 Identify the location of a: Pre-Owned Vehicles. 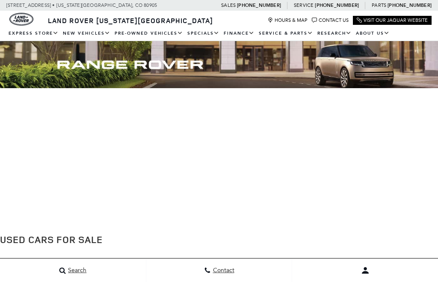
(149, 33).